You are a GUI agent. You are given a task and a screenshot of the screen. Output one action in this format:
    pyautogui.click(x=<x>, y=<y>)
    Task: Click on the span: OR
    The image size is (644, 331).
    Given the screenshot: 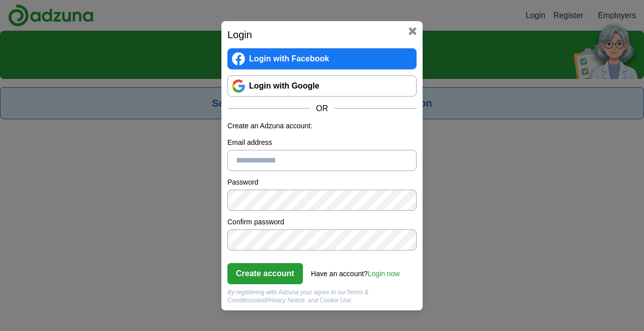 What is the action you would take?
    pyautogui.click(x=322, y=108)
    